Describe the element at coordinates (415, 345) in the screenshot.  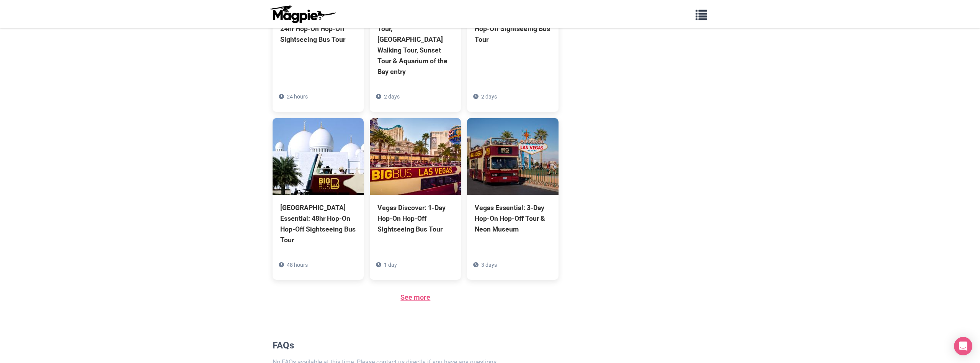
I see `h2: FAQs` at that location.